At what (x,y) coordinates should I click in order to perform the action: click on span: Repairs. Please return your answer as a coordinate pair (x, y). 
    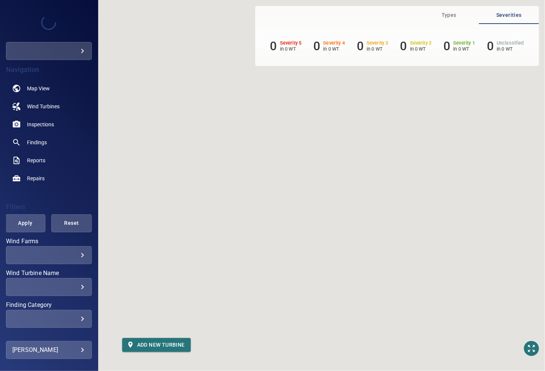
    Looking at the image, I should click on (36, 178).